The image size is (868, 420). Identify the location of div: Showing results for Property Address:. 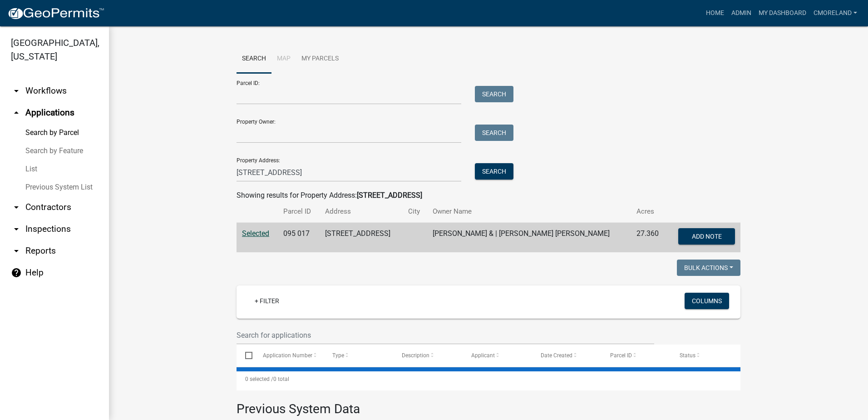
(488, 196).